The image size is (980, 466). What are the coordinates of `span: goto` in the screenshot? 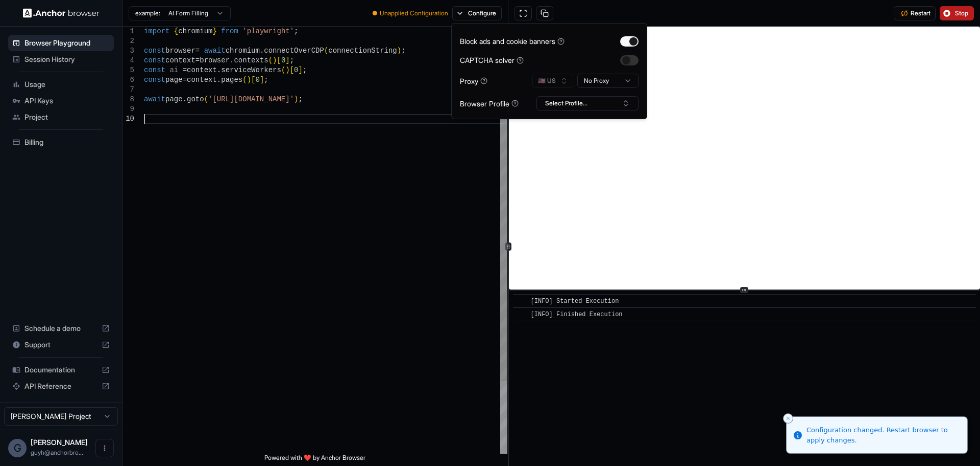 It's located at (195, 99).